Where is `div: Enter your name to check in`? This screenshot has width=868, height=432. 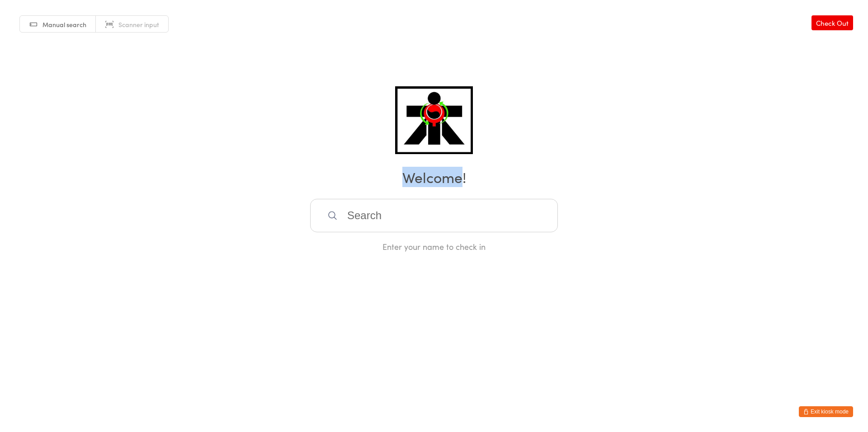 div: Enter your name to check in is located at coordinates (434, 246).